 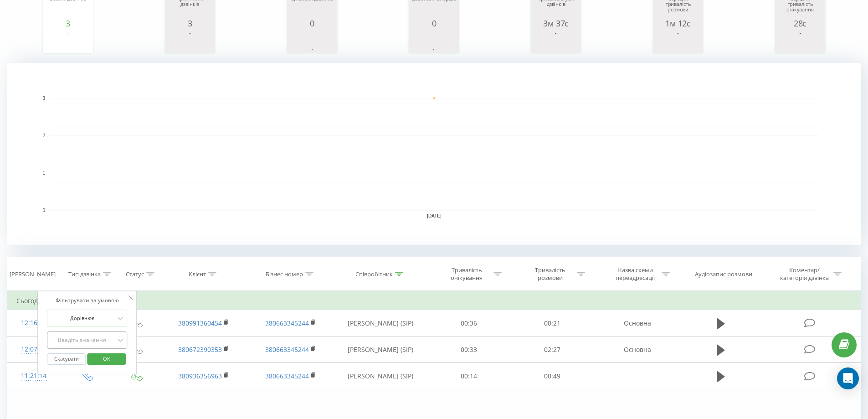 What do you see at coordinates (552, 376) in the screenshot?
I see `td: 00:49` at bounding box center [552, 376].